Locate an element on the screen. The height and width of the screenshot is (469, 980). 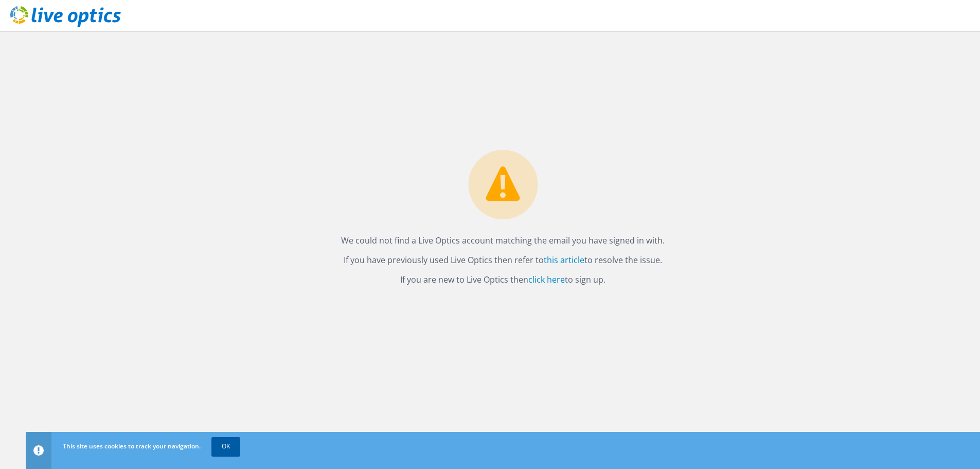
p: If you are new to Live Optics then to sign up. is located at coordinates (502, 280).